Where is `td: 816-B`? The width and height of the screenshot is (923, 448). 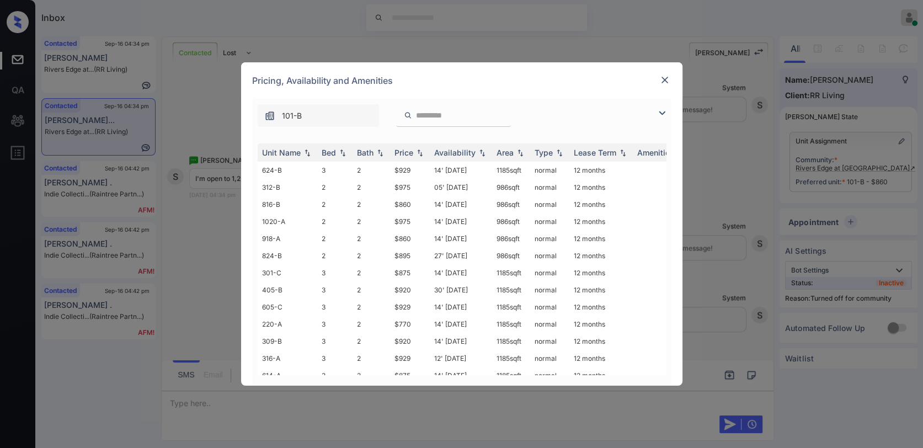 td: 816-B is located at coordinates (287, 204).